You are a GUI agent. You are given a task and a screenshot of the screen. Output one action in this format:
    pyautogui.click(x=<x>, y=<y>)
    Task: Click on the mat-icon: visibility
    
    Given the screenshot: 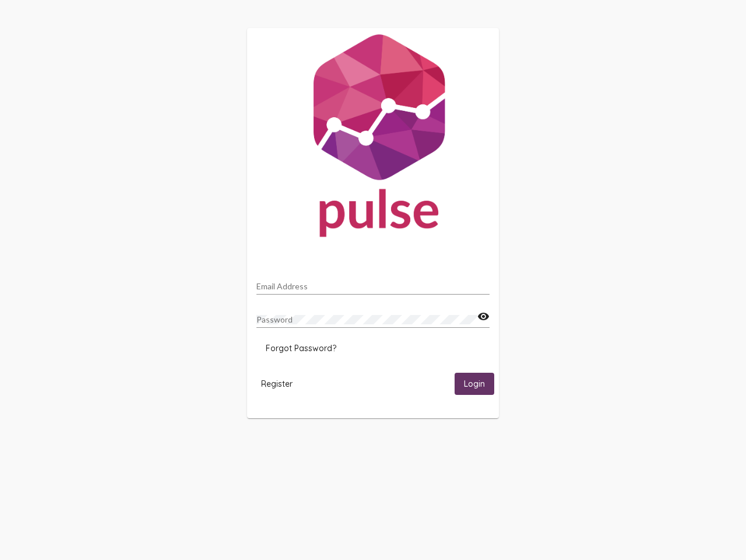 What is the action you would take?
    pyautogui.click(x=484, y=316)
    